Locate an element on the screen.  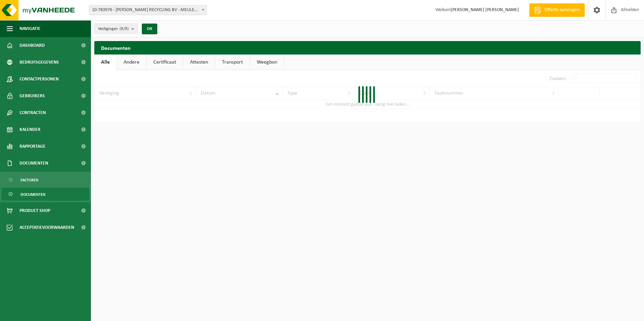
span: 10-783976 - CALLENS RECYCLING BV - MEULEBEKE is located at coordinates (148, 10).